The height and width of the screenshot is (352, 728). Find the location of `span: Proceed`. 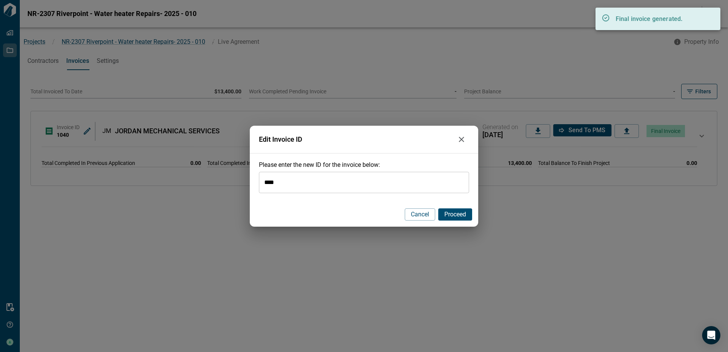

span: Proceed is located at coordinates (455, 214).